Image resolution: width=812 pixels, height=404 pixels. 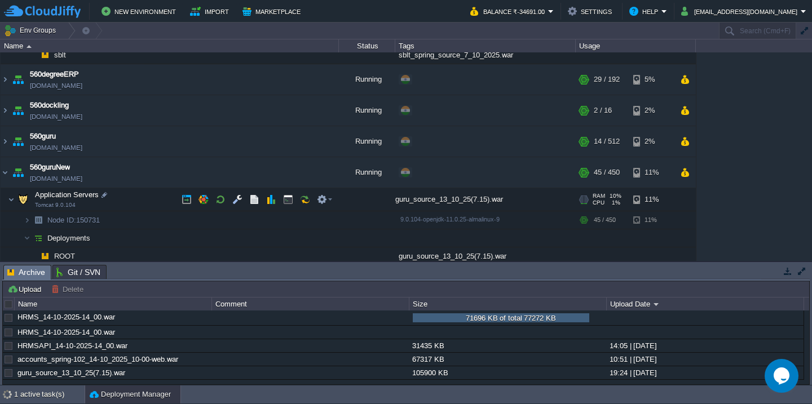 What do you see at coordinates (486, 46) in the screenshot?
I see `div: Tags` at bounding box center [486, 46].